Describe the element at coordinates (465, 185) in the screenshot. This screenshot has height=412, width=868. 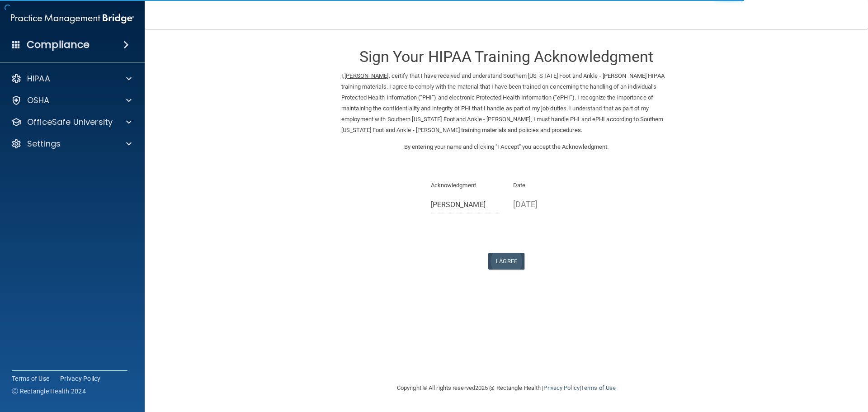
I see `p: Acknowledgment` at that location.